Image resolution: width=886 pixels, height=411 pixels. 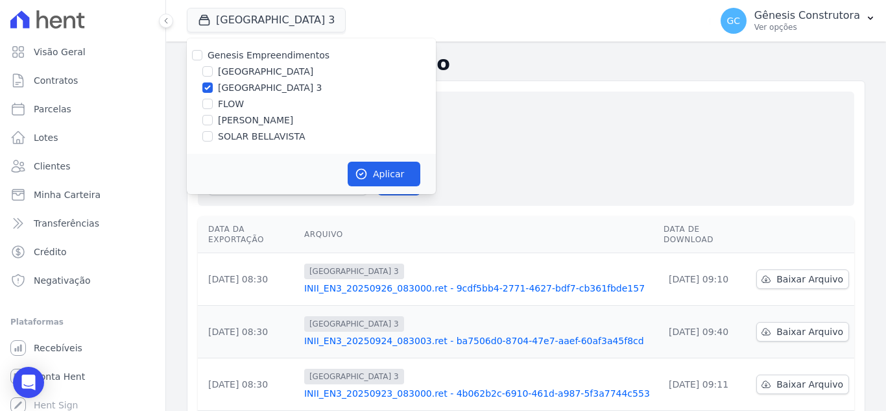 I want to click on span: Transferências, so click(x=66, y=223).